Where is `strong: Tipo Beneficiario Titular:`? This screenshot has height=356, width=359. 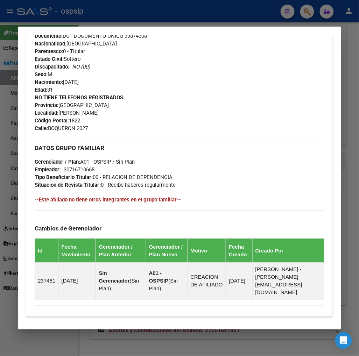
strong: Tipo Beneficiario Titular: is located at coordinates (64, 177).